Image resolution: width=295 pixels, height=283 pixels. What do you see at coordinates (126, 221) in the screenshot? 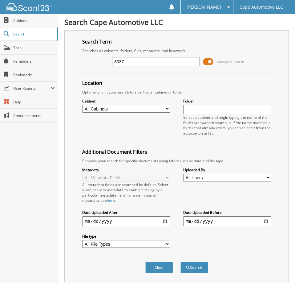
I see `input: start` at bounding box center [126, 221].